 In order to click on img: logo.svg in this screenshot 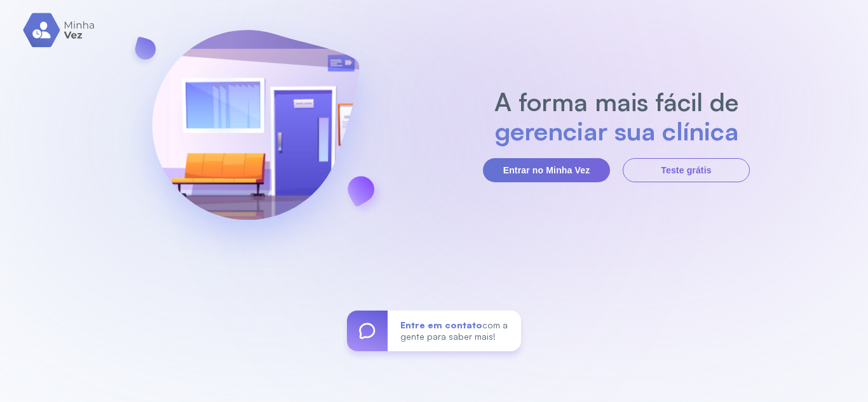, I will do `click(59, 30)`.